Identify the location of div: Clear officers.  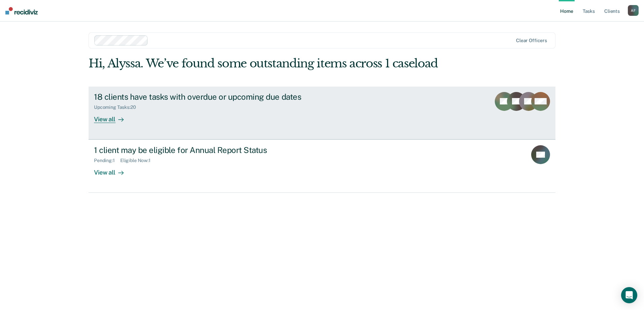
(531, 41).